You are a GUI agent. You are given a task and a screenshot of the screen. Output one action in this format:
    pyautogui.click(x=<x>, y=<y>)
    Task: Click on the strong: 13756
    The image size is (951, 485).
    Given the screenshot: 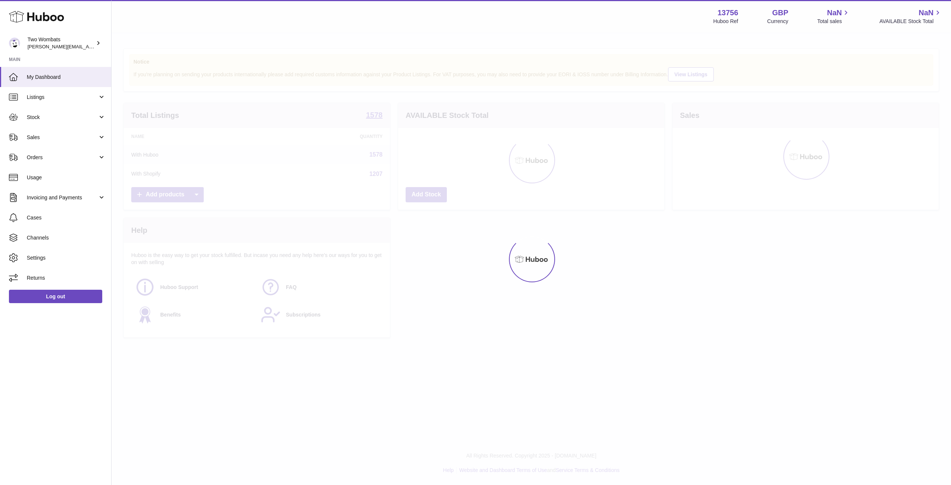 What is the action you would take?
    pyautogui.click(x=728, y=13)
    